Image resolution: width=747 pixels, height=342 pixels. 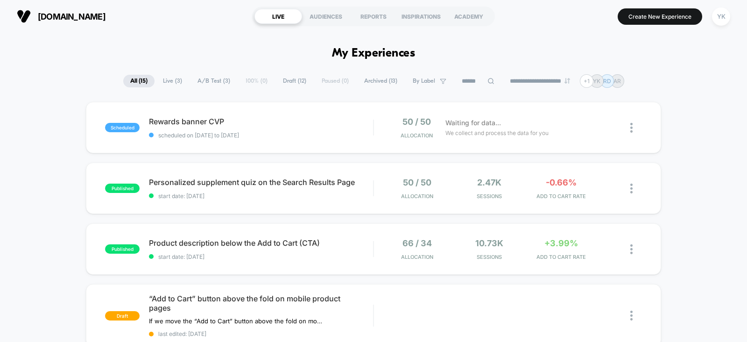 What do you see at coordinates (380, 81) in the screenshot?
I see `span: Archived ( 13 )` at bounding box center [380, 81].